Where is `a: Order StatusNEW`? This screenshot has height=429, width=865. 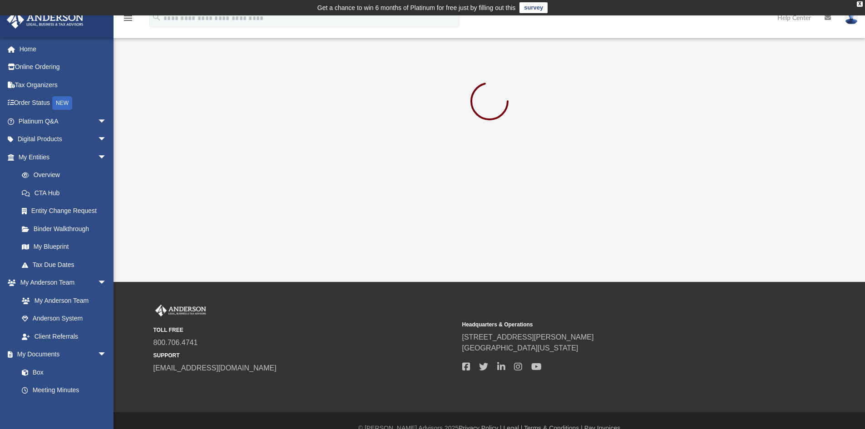
a: Order StatusNEW is located at coordinates (63, 103).